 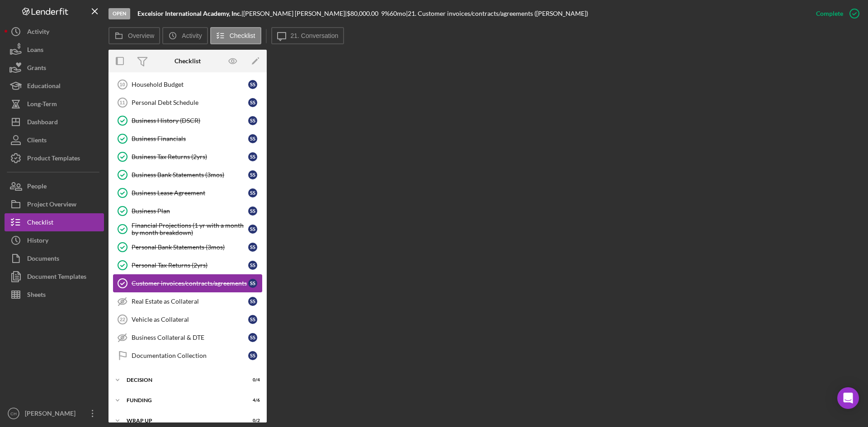 What do you see at coordinates (54, 259) in the screenshot?
I see `a: Documents` at bounding box center [54, 259].